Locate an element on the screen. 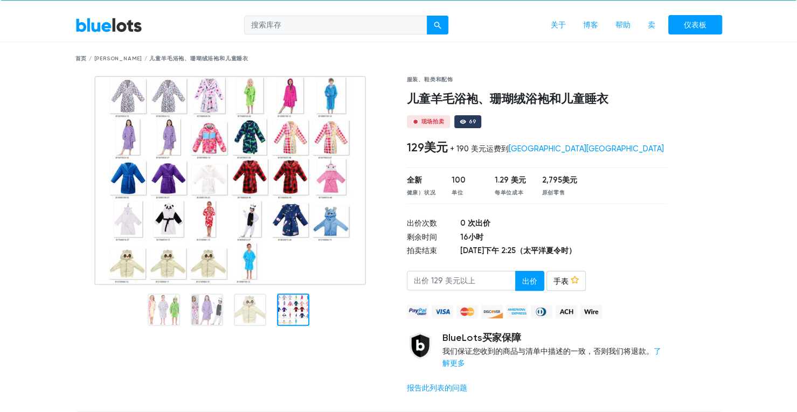  img: diners_club-c48f30131b33b1bb0e5d0e2dbd43a8bea4cb12cb2961413e2f4250e06c020426.png is located at coordinates (542, 312).